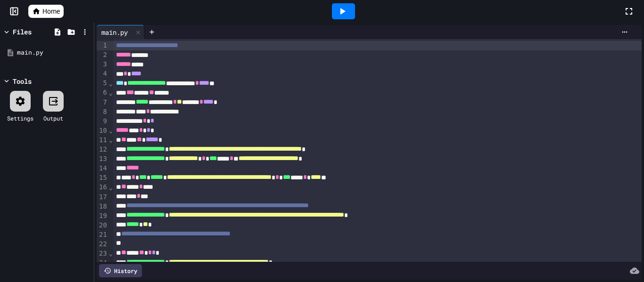 This screenshot has width=644, height=282. I want to click on div: 14, so click(102, 169).